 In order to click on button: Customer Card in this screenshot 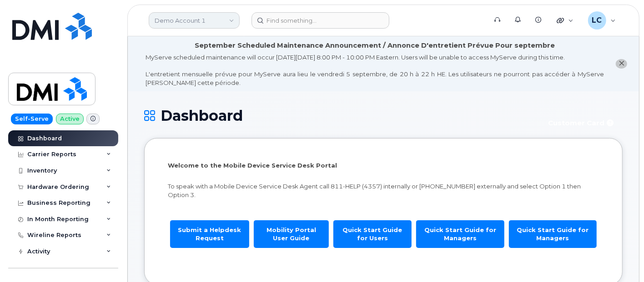, I will do `click(582, 123)`.